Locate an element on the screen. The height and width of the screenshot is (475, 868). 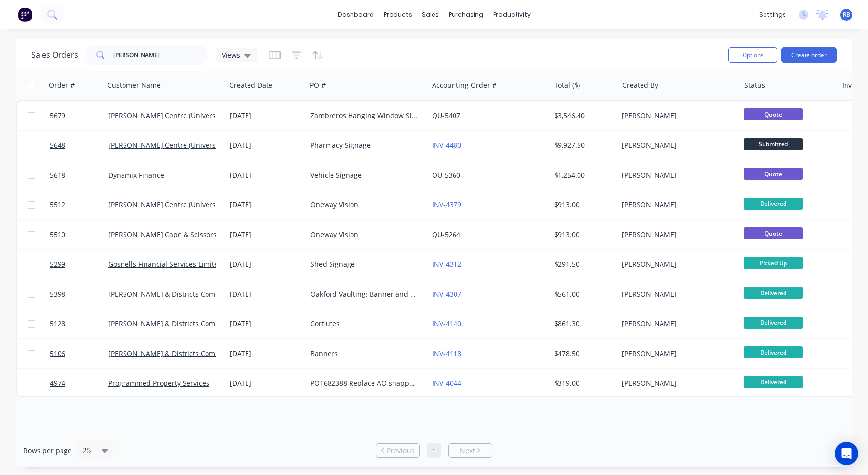
a: INV-4379 is located at coordinates (447, 204).